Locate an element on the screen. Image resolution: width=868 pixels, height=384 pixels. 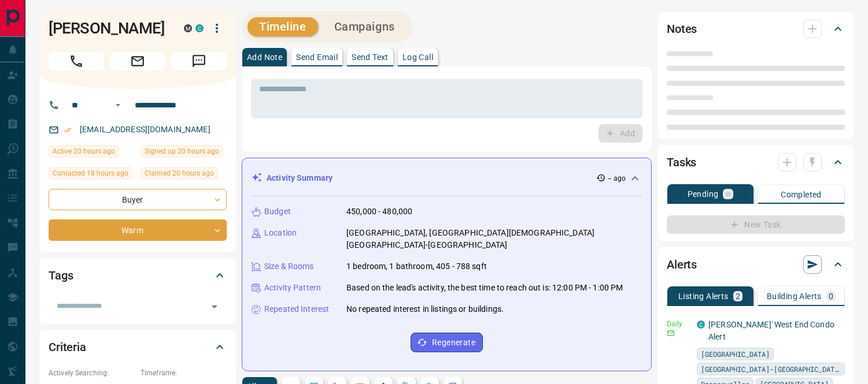
p: Based on the lead's activity, the best time to reach out is: 12:00 PM - 1:00 PM is located at coordinates (484, 287).